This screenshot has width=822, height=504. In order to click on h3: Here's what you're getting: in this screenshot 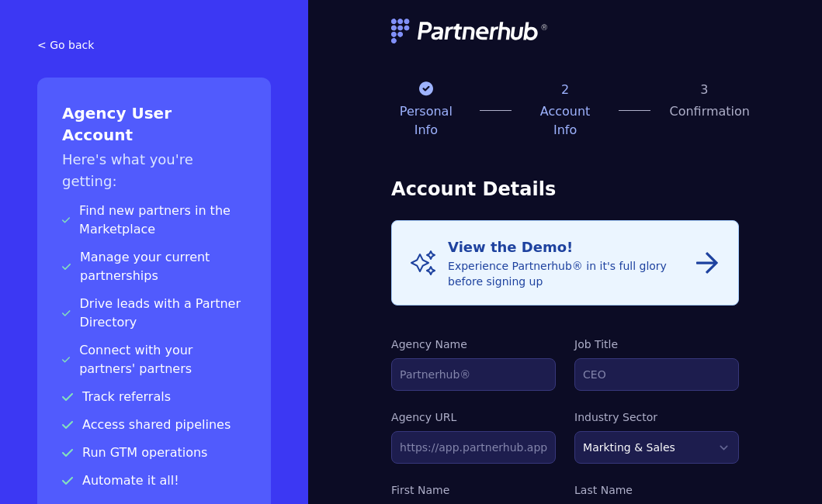, I will do `click(154, 171)`.